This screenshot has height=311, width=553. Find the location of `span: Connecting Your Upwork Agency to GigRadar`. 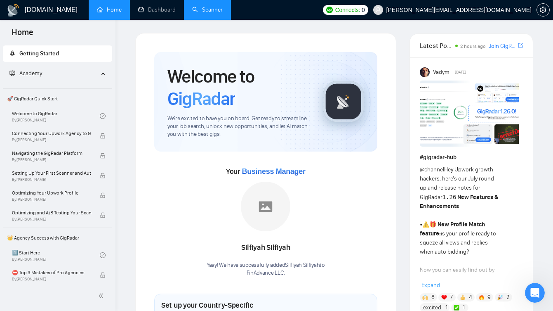

span: Connecting Your Upwork Agency to GigRadar is located at coordinates (52, 133).